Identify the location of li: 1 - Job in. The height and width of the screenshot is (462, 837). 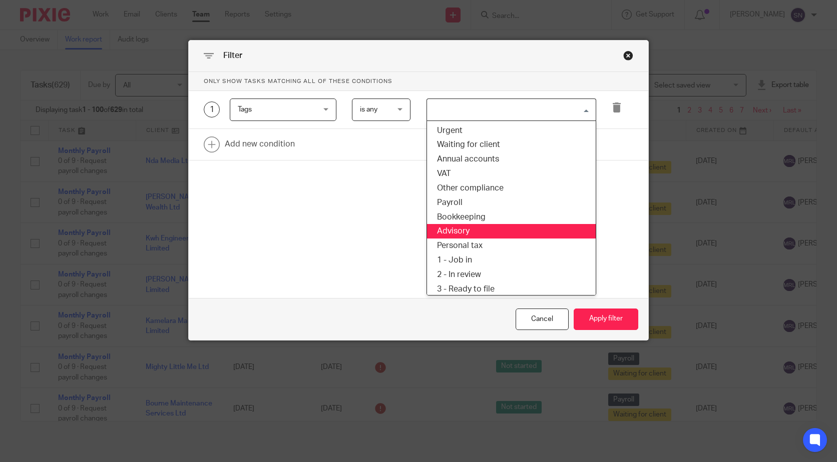
(511, 260).